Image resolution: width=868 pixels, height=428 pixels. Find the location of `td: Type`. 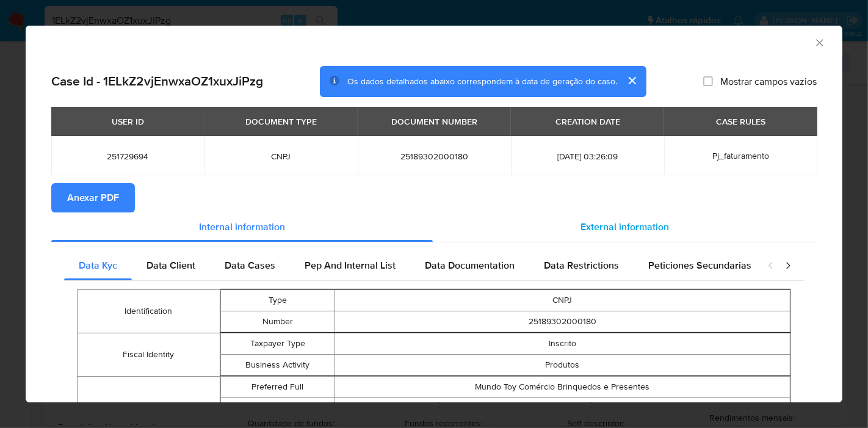

td: Type is located at coordinates (277, 300).